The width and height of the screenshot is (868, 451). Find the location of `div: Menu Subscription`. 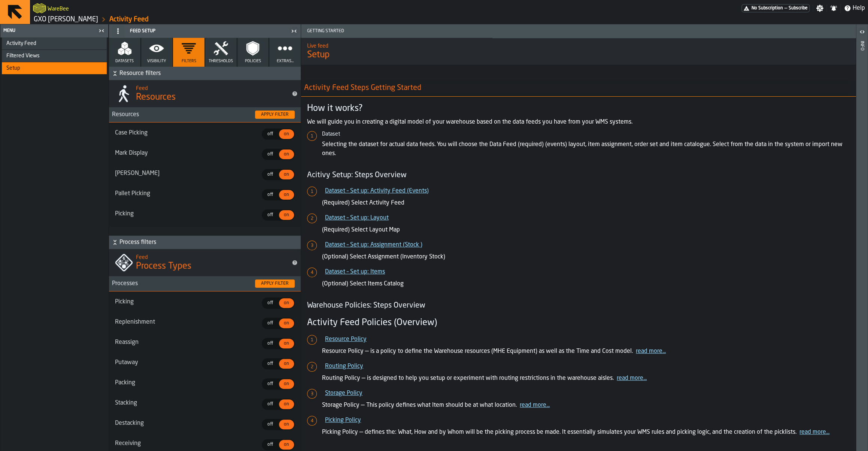

div: Menu Subscription is located at coordinates (776, 9).